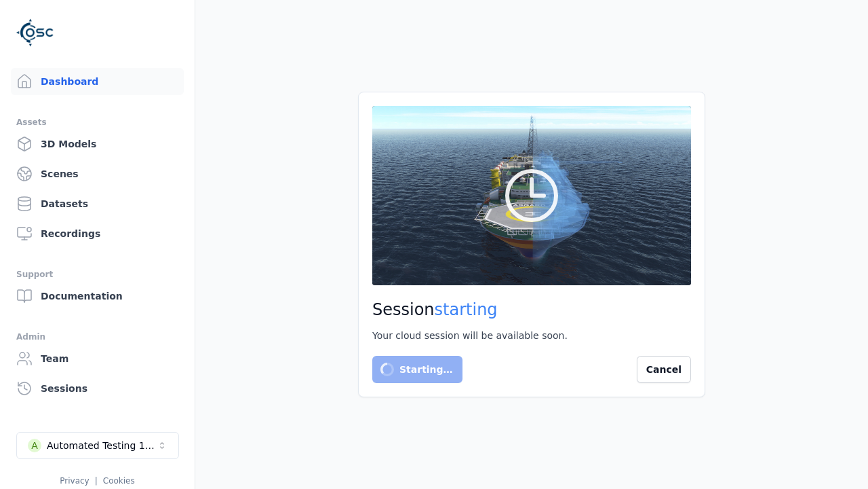 This screenshot has height=489, width=868. What do you see at coordinates (74, 480) in the screenshot?
I see `a: Privacy` at bounding box center [74, 480].